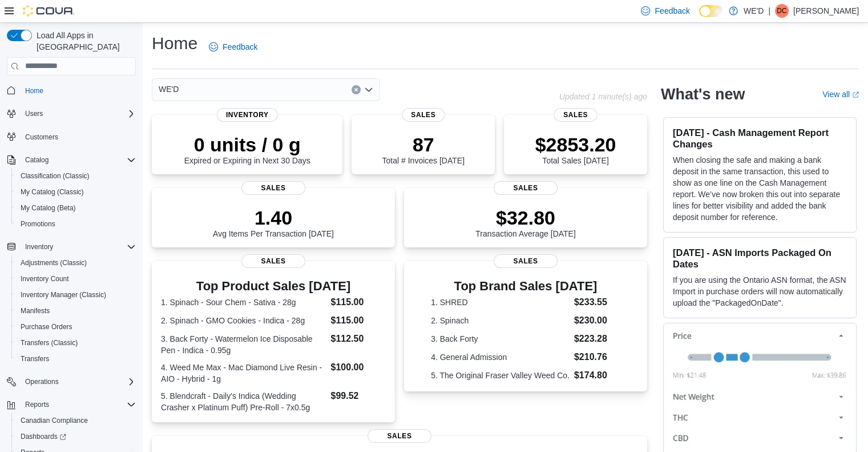  Describe the element at coordinates (76, 176) in the screenshot. I see `span: Classification (Classic)` at that location.